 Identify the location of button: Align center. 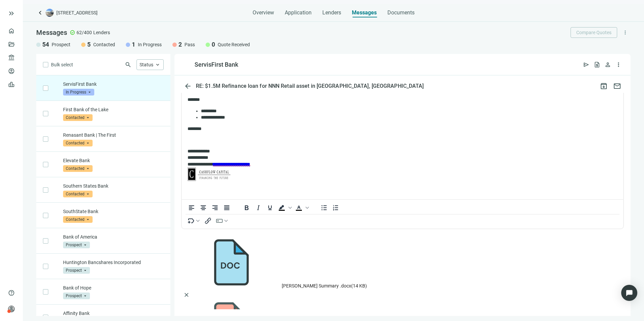
(203, 208).